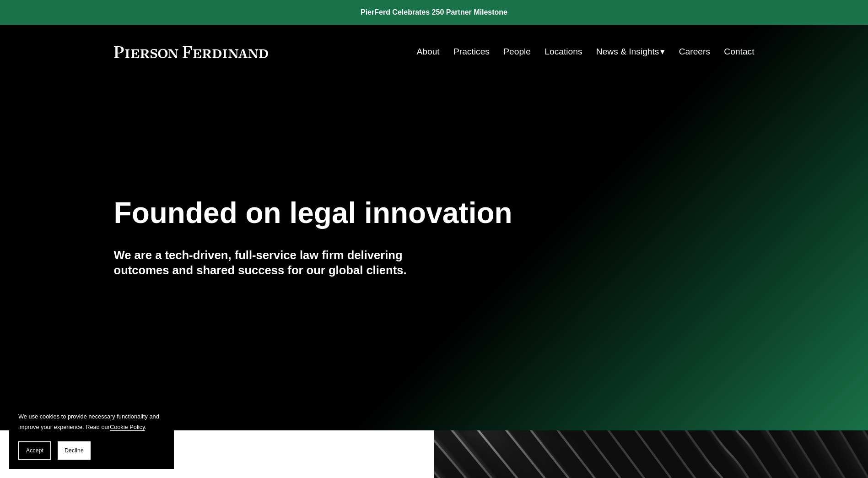 This screenshot has width=868, height=478. I want to click on a: Contact, so click(739, 52).